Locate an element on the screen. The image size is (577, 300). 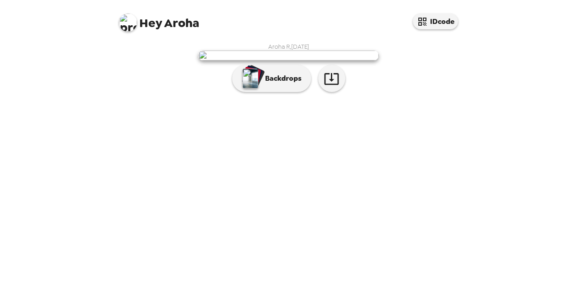
img: user is located at coordinates (288, 55).